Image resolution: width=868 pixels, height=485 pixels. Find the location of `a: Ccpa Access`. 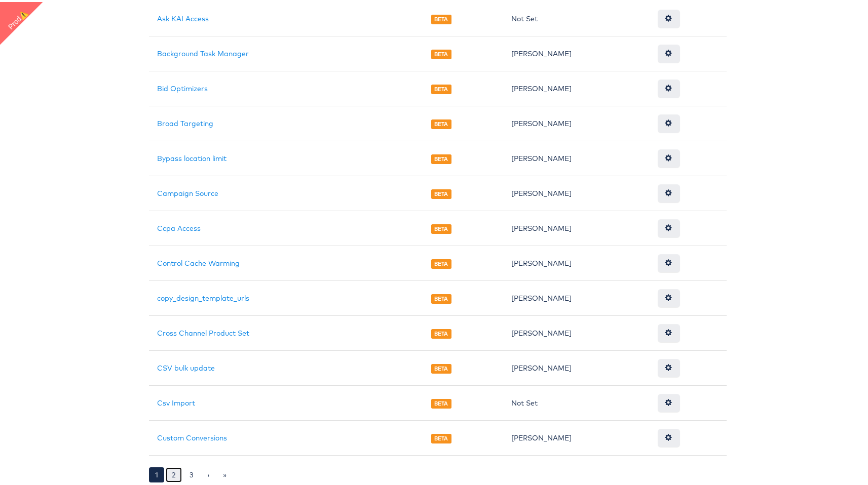

a: Ccpa Access is located at coordinates (179, 226).